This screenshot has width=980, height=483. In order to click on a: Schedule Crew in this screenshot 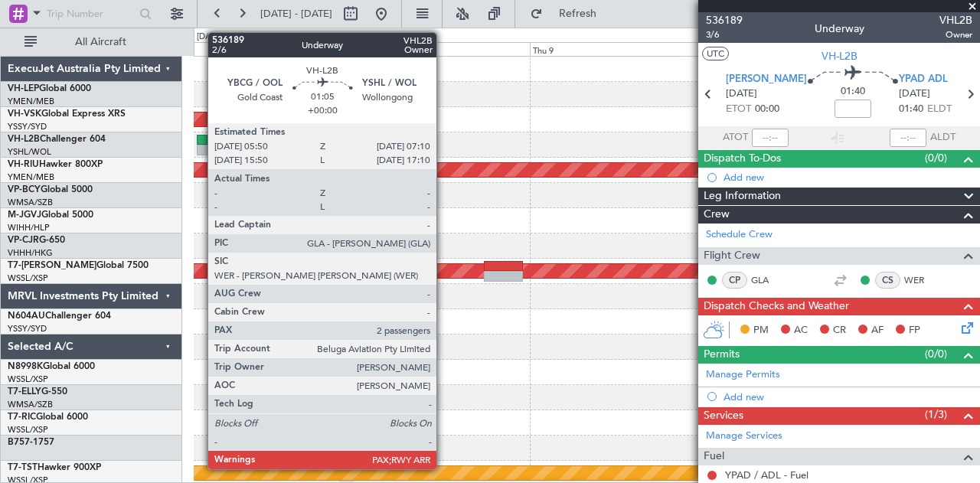, I will do `click(739, 235)`.